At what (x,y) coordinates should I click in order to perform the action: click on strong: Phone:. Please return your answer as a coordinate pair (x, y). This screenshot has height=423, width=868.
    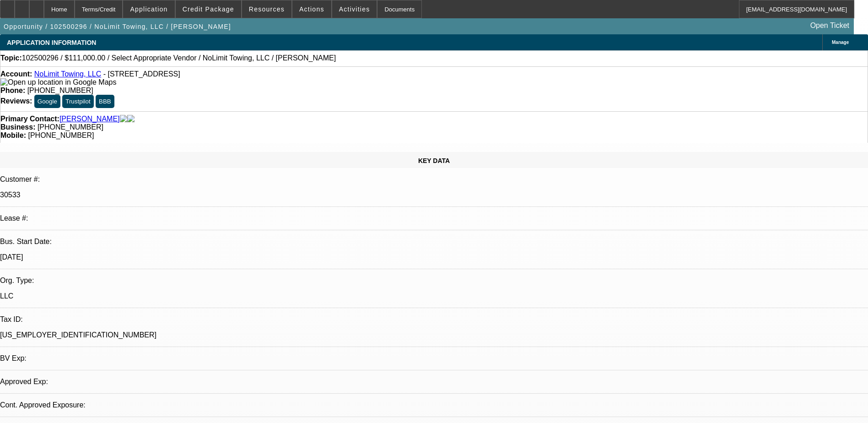
    Looking at the image, I should click on (13, 90).